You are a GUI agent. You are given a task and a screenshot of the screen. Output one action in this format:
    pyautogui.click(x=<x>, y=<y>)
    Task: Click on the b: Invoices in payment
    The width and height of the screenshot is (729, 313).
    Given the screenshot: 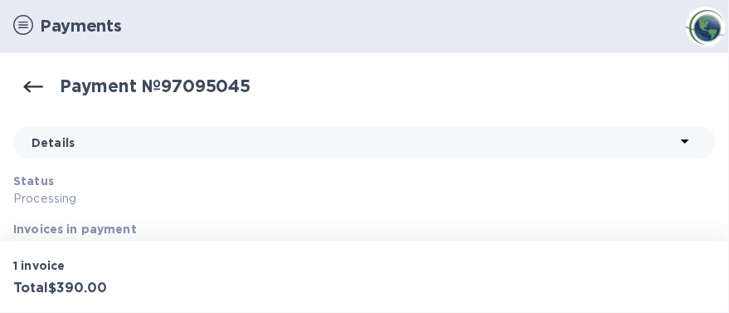 What is the action you would take?
    pyautogui.click(x=75, y=229)
    